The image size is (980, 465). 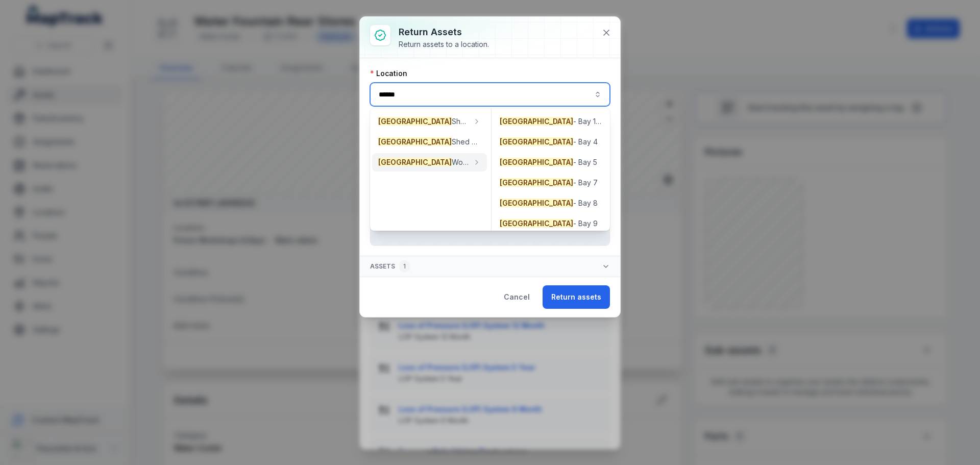 I want to click on button: Assets1, so click(x=490, y=266).